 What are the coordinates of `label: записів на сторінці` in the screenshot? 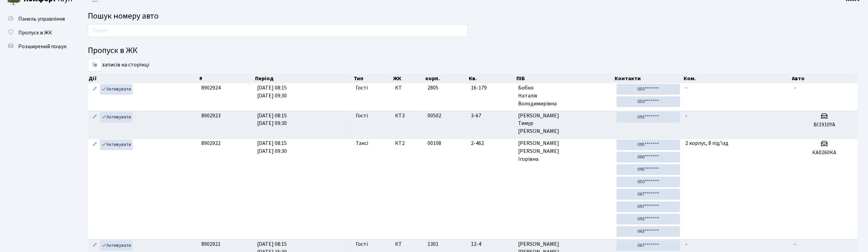 It's located at (119, 65).